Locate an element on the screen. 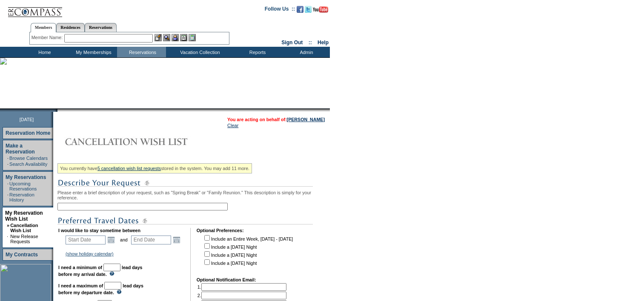 The image size is (644, 301). b: lead days before my departure date. is located at coordinates (101, 289).